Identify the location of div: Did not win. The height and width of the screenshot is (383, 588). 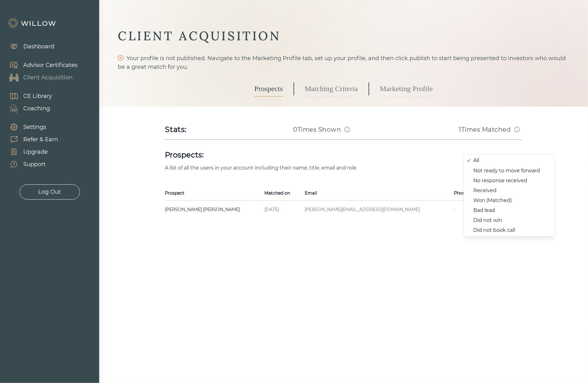
(506, 220).